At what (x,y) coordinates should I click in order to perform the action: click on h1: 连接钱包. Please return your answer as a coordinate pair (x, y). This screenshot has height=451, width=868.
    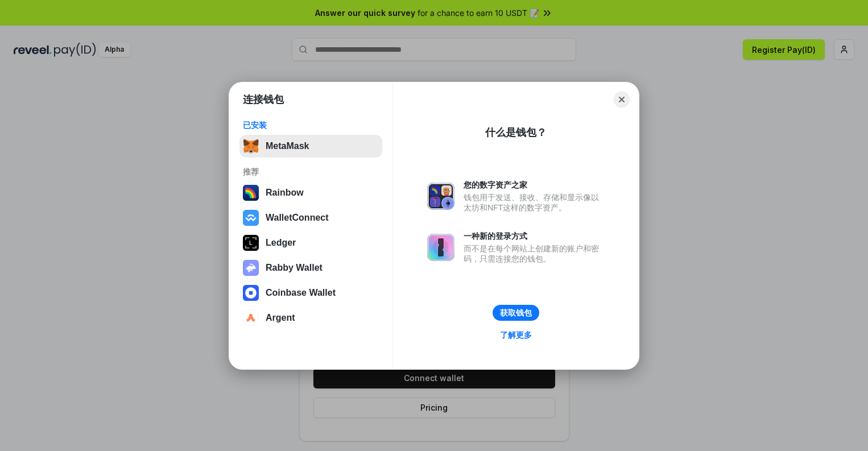
    Looking at the image, I should click on (263, 99).